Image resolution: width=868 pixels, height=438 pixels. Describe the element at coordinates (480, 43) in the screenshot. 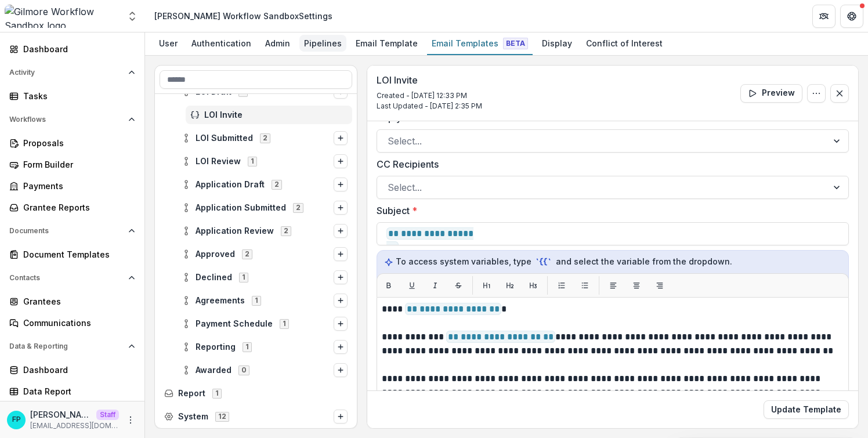

I see `div: Email Templates` at that location.